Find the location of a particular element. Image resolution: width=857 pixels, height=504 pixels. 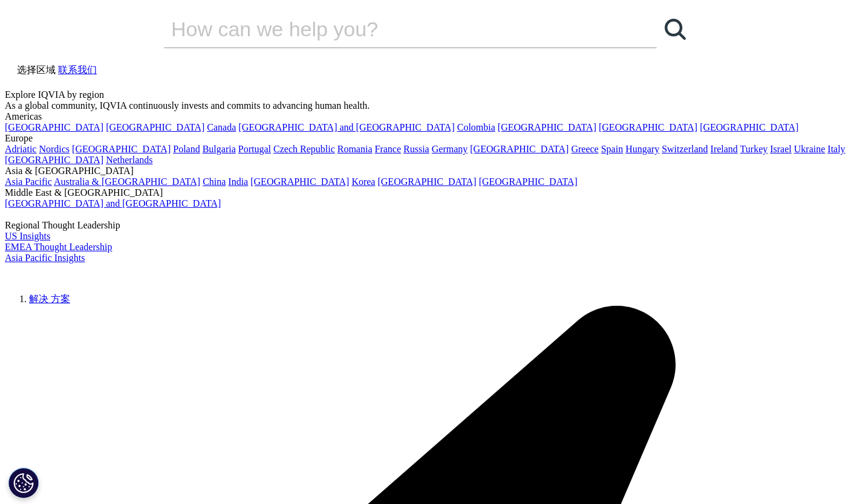

span: Asia Pacific Insights is located at coordinates (44, 257).